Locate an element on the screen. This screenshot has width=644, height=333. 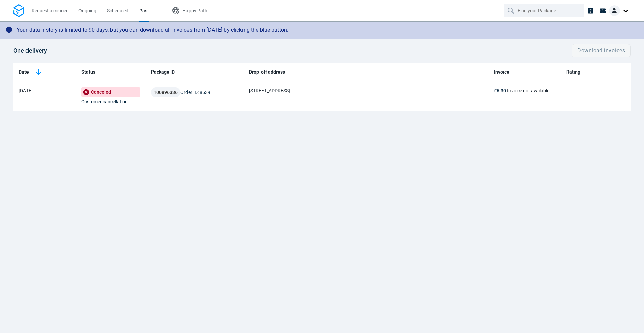
button: 100896336 is located at coordinates (166, 92).